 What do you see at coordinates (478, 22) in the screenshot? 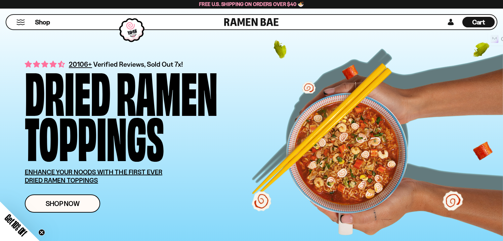
I see `span: Cart` at bounding box center [478, 22].